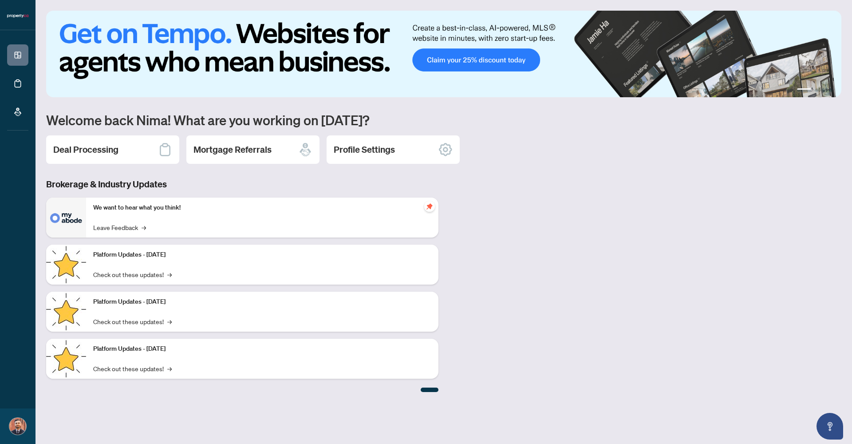  I want to click on img: Slide 0, so click(444, 54).